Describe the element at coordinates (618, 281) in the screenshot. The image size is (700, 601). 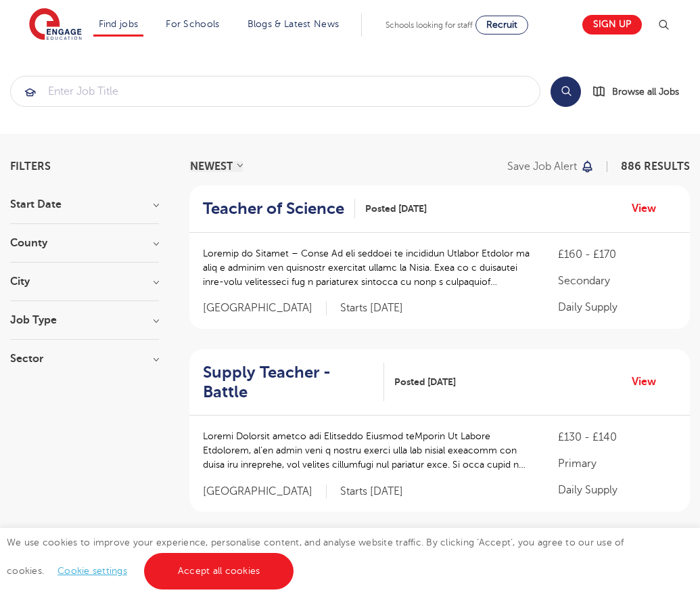
I see `p: Secondary` at that location.